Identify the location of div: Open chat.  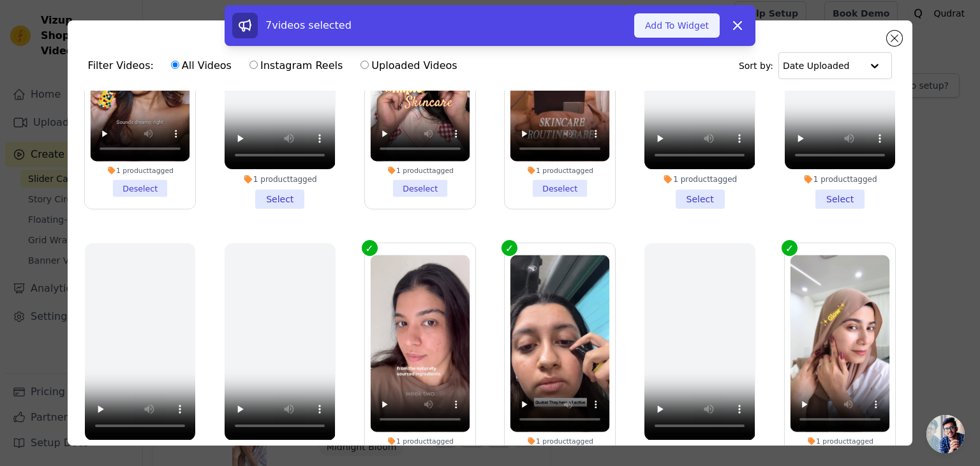
(945, 434).